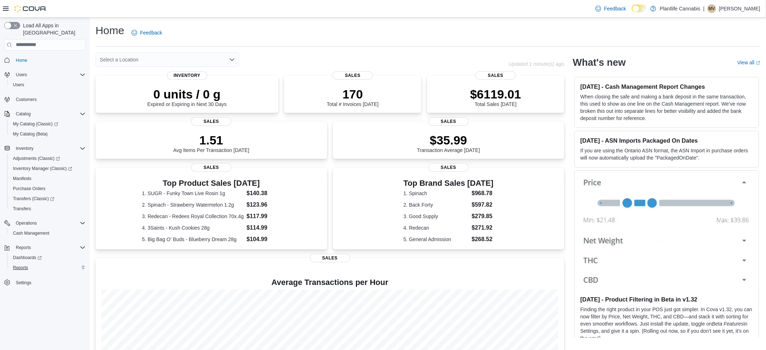 The image size is (766, 350). Describe the element at coordinates (187, 75) in the screenshot. I see `span: Inventory` at that location.